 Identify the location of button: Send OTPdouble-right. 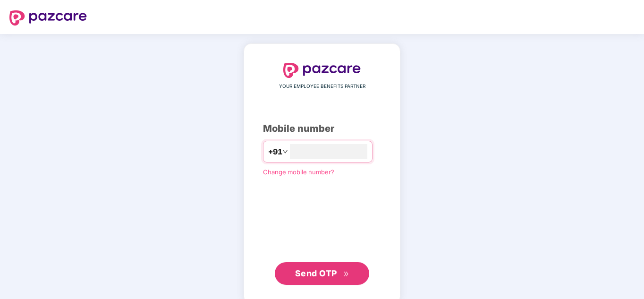
(322, 273).